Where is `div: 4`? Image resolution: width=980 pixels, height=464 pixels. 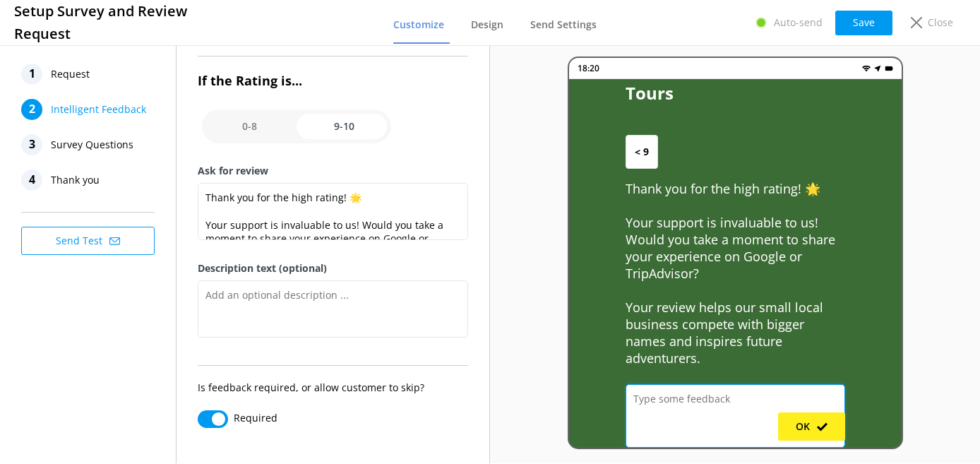
div: 4 is located at coordinates (31, 180).